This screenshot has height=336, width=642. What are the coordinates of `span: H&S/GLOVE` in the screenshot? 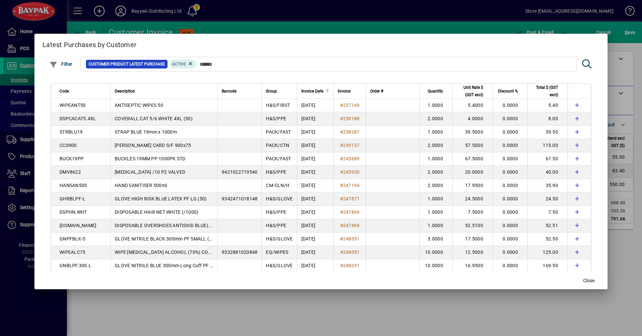 It's located at (279, 266).